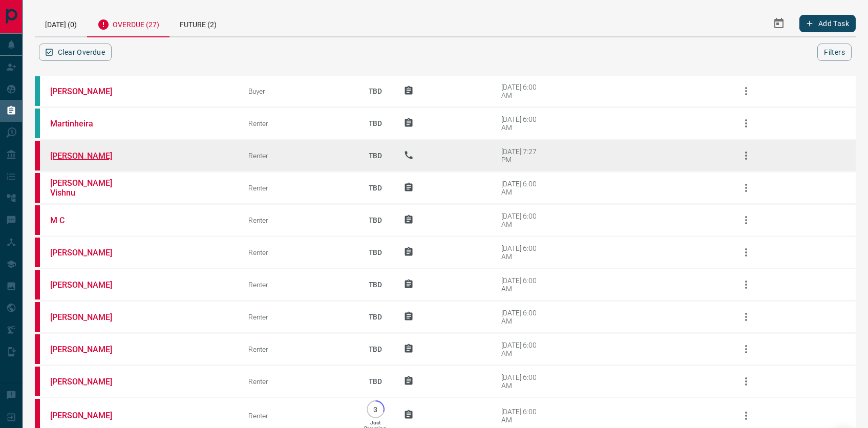 This screenshot has height=428, width=868. Describe the element at coordinates (89, 124) in the screenshot. I see `a: Martinheira` at that location.